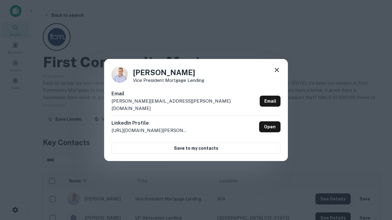  What do you see at coordinates (168, 80) in the screenshot?
I see `p: Vice President Mortgage Lending` at bounding box center [168, 80].